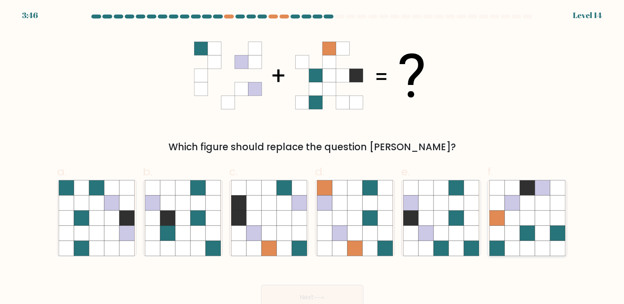  I want to click on div: Level 14, so click(587, 15).